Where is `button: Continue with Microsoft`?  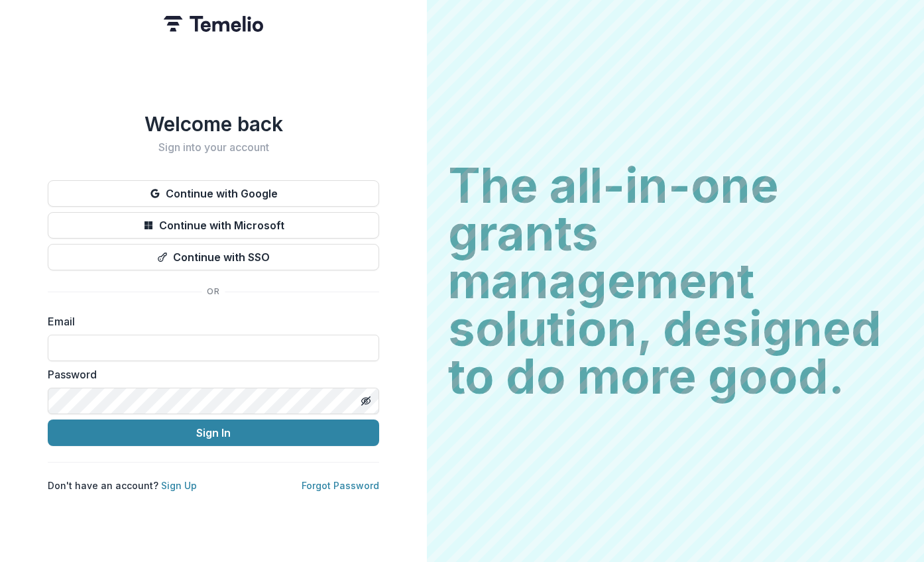
button: Continue with Microsoft is located at coordinates (213, 226).